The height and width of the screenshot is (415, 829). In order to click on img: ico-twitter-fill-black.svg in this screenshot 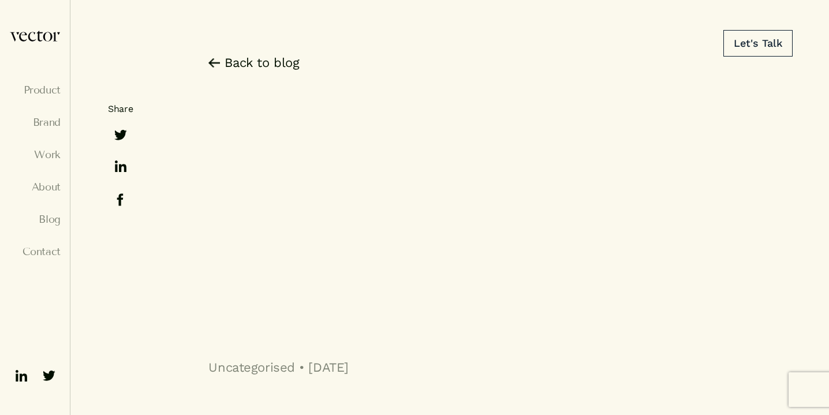, I will do `click(121, 135)`.